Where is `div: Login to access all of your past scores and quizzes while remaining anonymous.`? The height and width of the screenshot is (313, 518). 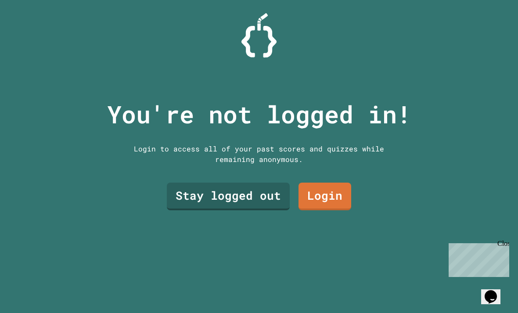
div: Login to access all of your past scores and quizzes while remaining anonymous. is located at coordinates (259, 154).